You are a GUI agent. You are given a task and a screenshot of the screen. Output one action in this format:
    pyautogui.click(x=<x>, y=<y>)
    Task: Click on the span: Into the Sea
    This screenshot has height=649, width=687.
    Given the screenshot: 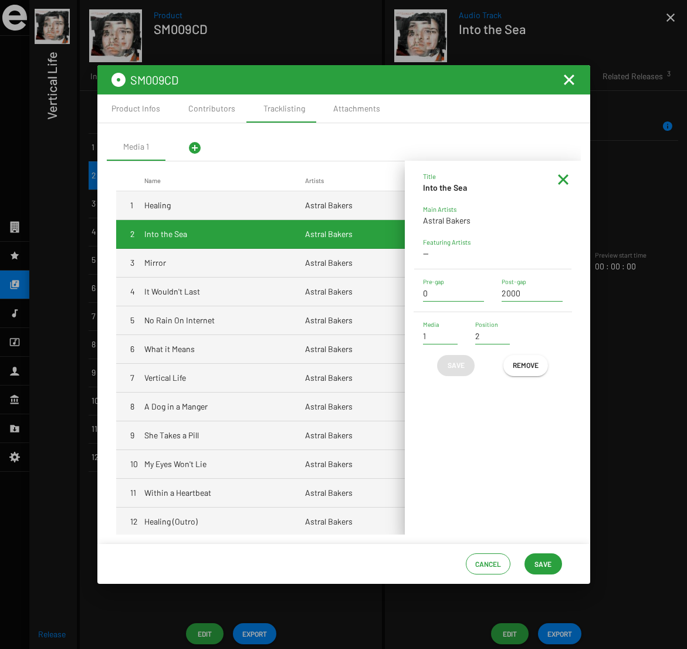 What is the action you would take?
    pyautogui.click(x=165, y=234)
    